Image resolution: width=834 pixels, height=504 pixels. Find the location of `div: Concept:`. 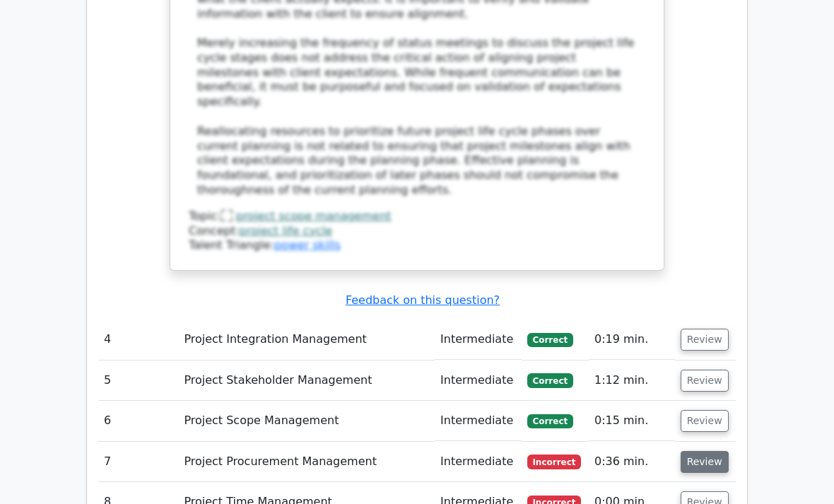

div: Concept: is located at coordinates (417, 232).